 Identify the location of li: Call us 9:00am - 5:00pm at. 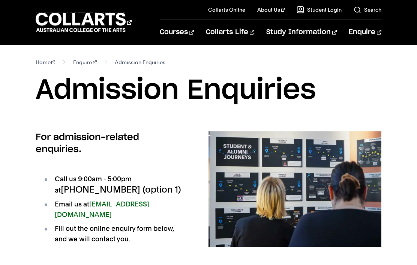
(114, 184).